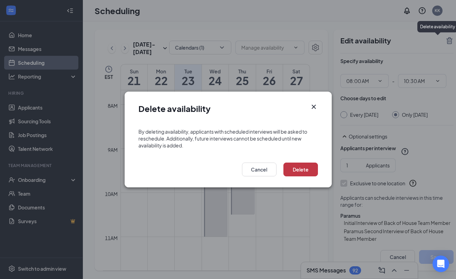 Image resolution: width=456 pixels, height=279 pixels. What do you see at coordinates (314, 107) in the screenshot?
I see `button: Close` at bounding box center [314, 107].